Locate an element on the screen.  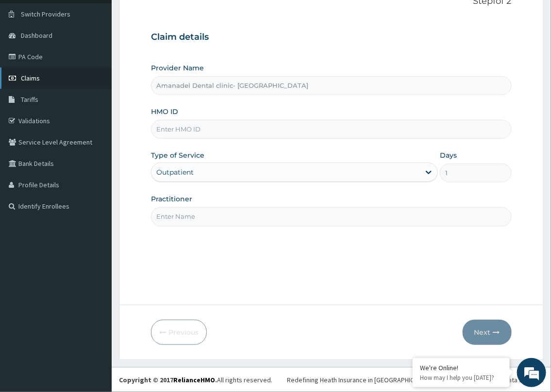
div: Chat with us now is located at coordinates (107, 61).